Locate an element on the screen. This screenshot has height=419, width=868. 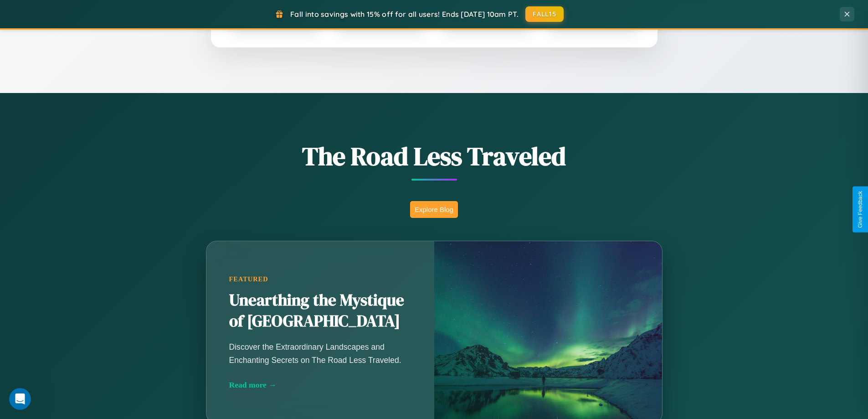
button: Explore Blog is located at coordinates (434, 210).